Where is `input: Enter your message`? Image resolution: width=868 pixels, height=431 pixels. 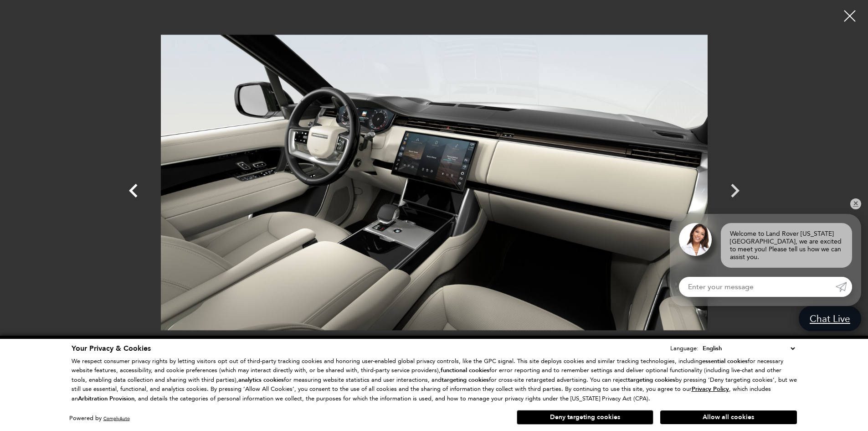
input: Enter your message is located at coordinates (757, 286).